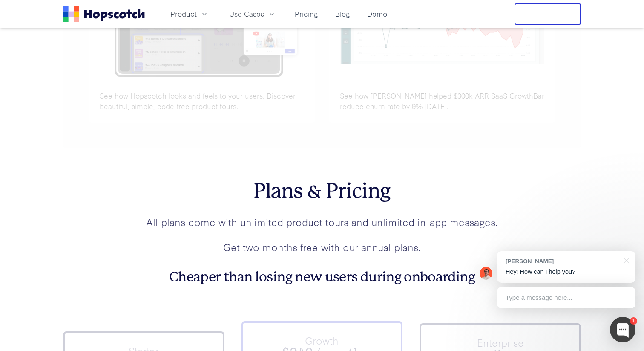 The image size is (644, 351). What do you see at coordinates (377, 14) in the screenshot?
I see `a: Demo` at bounding box center [377, 14].